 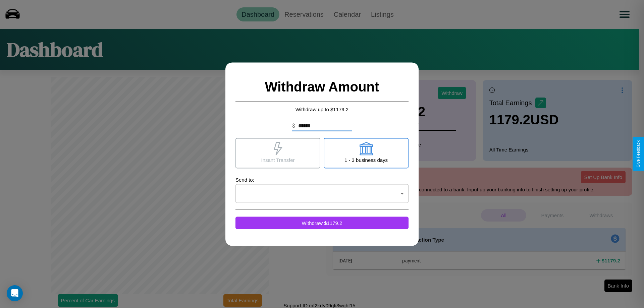 What do you see at coordinates (366, 160) in the screenshot?
I see `p: 1 - 3 business days` at bounding box center [366, 160].